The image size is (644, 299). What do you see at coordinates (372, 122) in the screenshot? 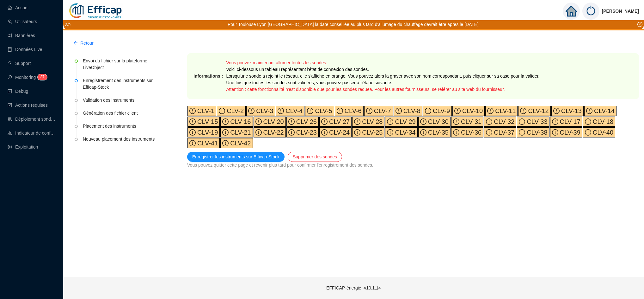
I see `span: CLV-28` at bounding box center [372, 122].